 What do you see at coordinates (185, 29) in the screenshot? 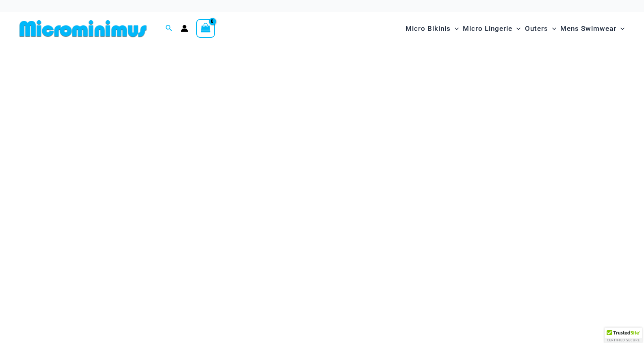
I see `a: Account icon link` at bounding box center [185, 29].